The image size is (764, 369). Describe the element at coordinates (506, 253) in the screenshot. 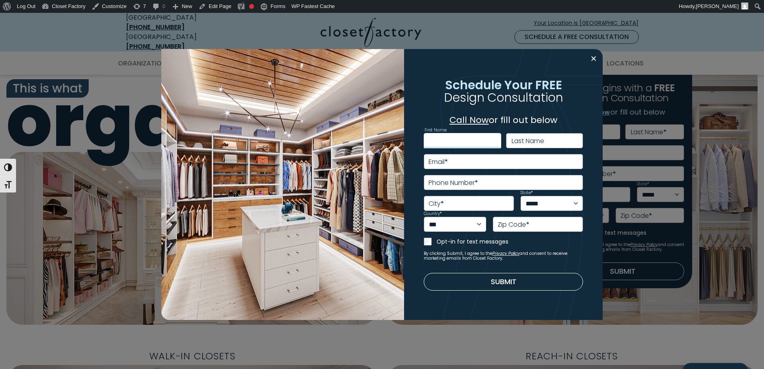

I see `a: Privacy Policy` at that location.